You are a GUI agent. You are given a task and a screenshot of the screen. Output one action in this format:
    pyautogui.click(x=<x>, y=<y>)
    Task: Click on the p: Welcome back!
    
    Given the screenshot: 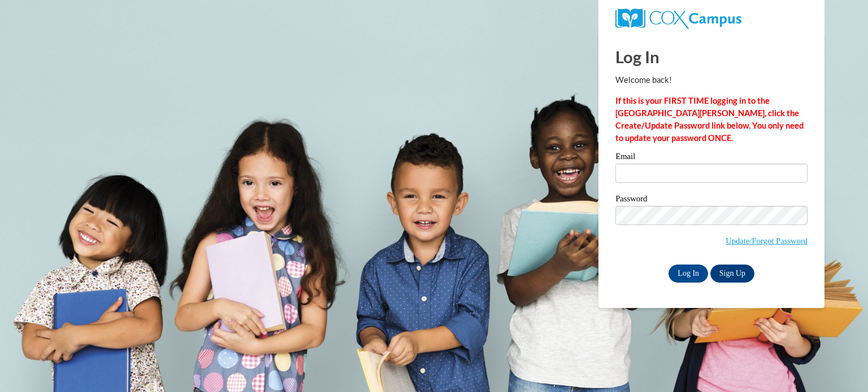 What is the action you would take?
    pyautogui.click(x=712, y=80)
    